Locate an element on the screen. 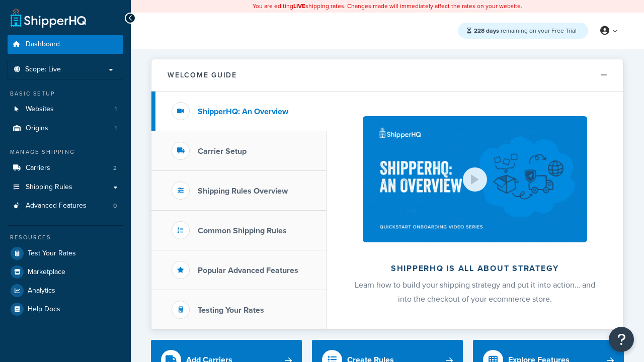 Image resolution: width=644 pixels, height=362 pixels. strong: 228 days is located at coordinates (486, 31).